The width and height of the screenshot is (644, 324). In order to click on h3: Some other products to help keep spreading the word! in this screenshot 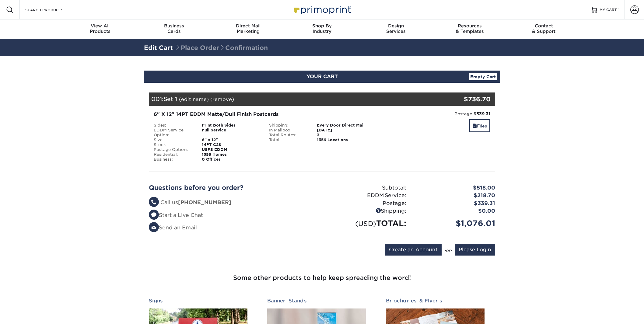, I will do `click(322, 274)`.